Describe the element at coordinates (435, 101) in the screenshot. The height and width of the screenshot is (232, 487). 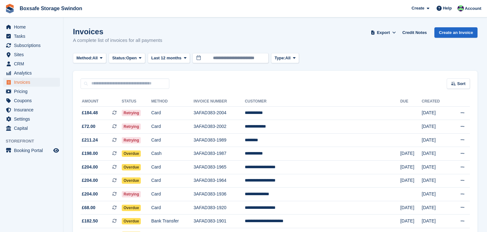
I see `th: Created` at that location.